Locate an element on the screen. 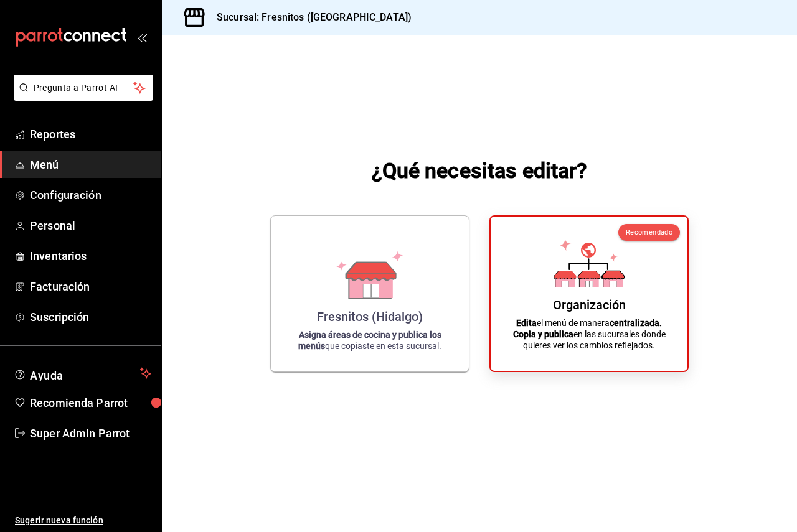  strong: Edita is located at coordinates (526, 323).